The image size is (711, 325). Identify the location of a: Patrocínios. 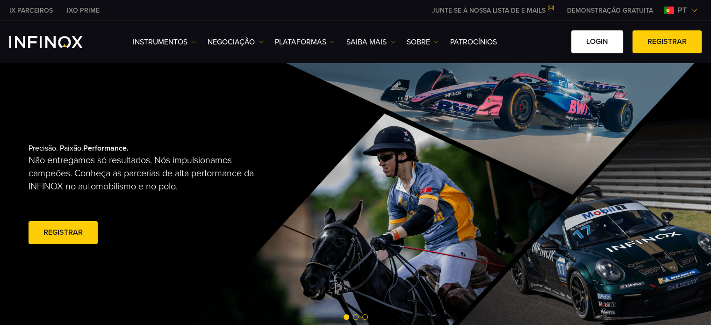
(474, 42).